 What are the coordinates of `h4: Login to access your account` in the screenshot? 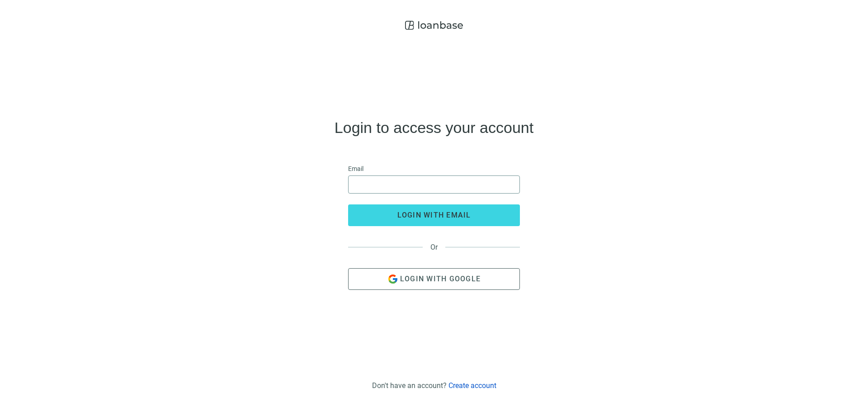 It's located at (434, 128).